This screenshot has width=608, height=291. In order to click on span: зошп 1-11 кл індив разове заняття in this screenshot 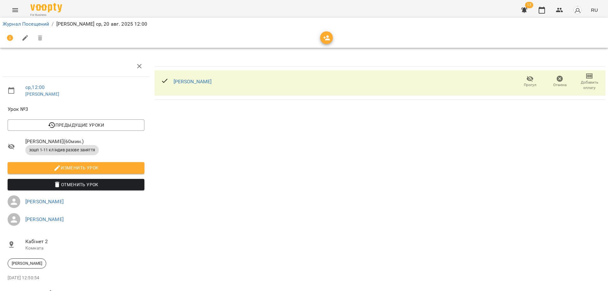, I will do `click(62, 150)`.